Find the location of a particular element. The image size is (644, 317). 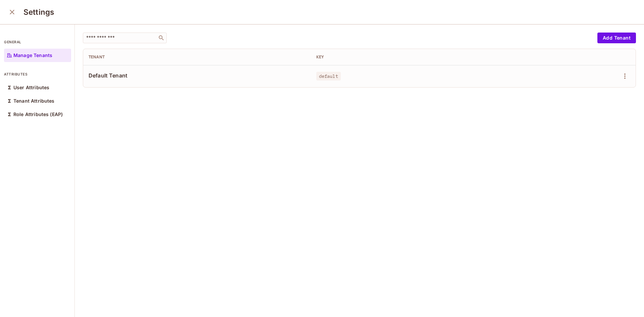

p: attributes is located at coordinates (38, 74).